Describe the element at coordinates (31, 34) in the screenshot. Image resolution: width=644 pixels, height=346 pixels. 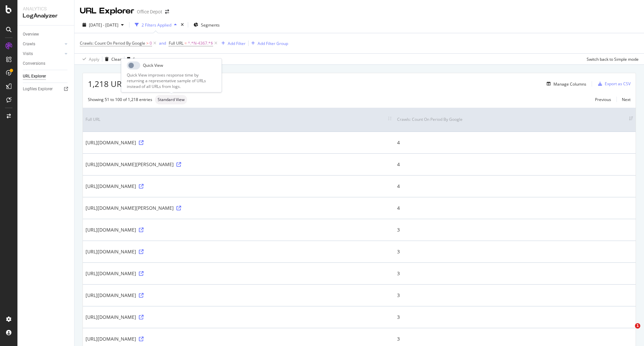
I see `div: Overview` at that location.